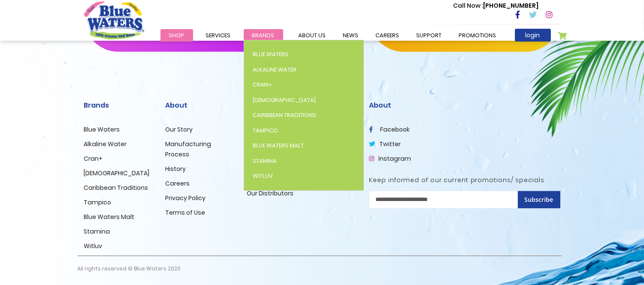 The width and height of the screenshot is (644, 285). I want to click on span: Tampico, so click(265, 130).